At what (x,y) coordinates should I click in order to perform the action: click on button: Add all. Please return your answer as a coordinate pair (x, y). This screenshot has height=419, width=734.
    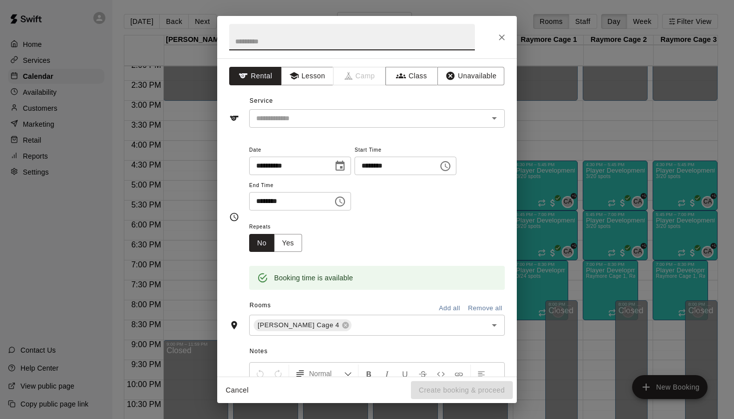
    Looking at the image, I should click on (449, 308).